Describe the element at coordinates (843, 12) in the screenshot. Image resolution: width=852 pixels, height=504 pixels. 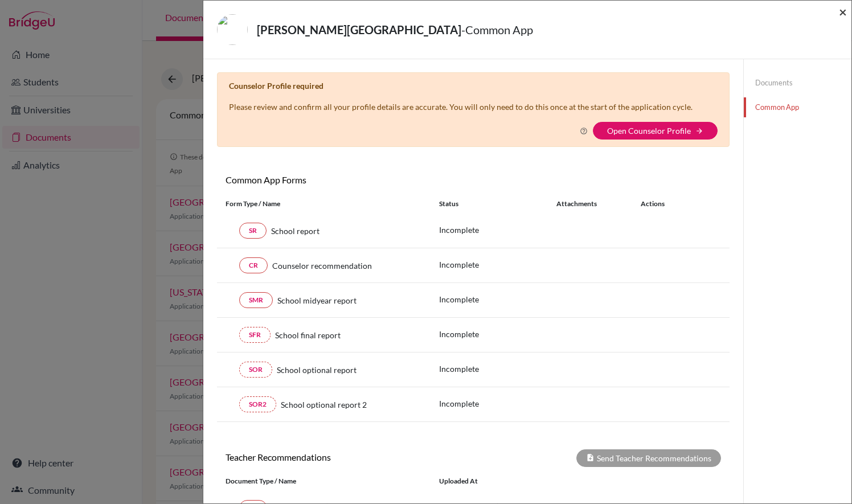
I see `button: Close` at that location.